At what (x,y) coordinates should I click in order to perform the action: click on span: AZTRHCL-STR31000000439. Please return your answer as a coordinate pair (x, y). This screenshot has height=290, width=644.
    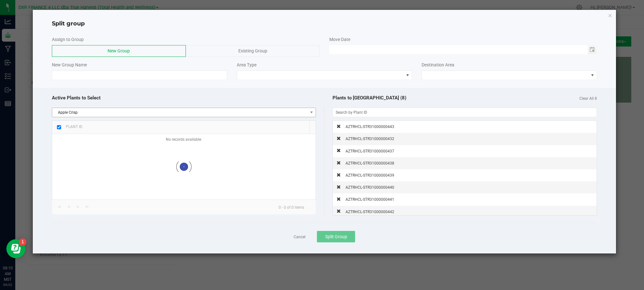
    Looking at the image, I should click on (370, 175).